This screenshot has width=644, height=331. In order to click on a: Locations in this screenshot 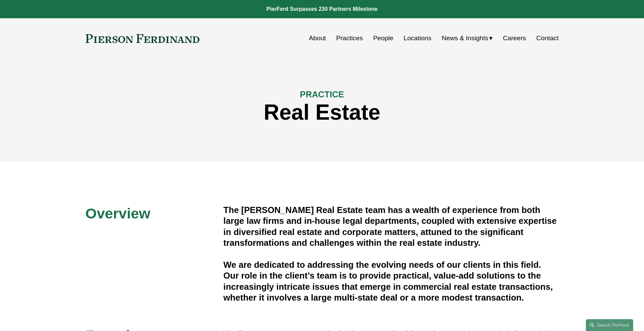, I will do `click(418, 38)`.